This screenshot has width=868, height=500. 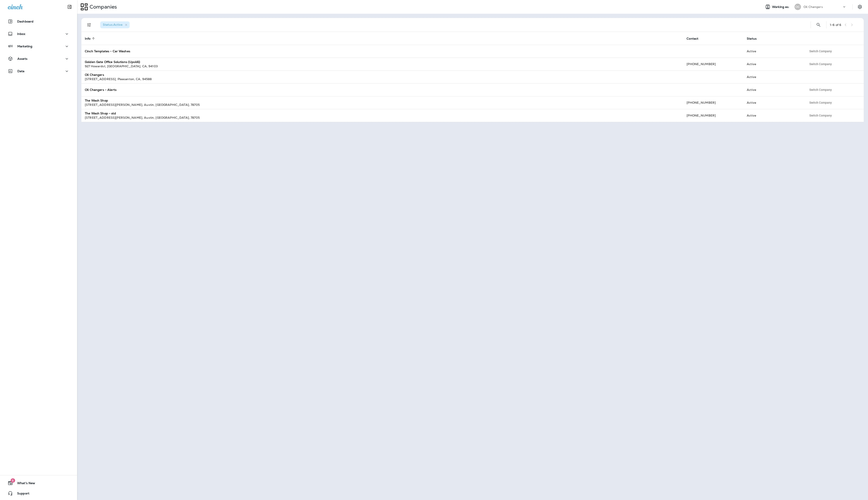 What do you see at coordinates (24, 484) in the screenshot?
I see `span: What's New` at bounding box center [24, 484].